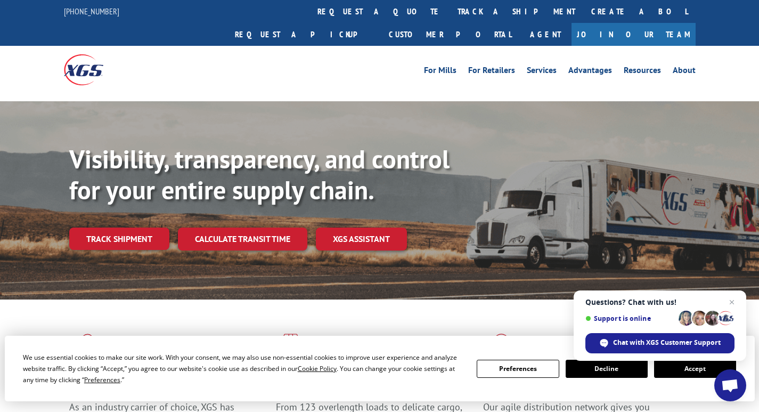 This screenshot has height=412, width=759. I want to click on a: Track shipment, so click(119, 239).